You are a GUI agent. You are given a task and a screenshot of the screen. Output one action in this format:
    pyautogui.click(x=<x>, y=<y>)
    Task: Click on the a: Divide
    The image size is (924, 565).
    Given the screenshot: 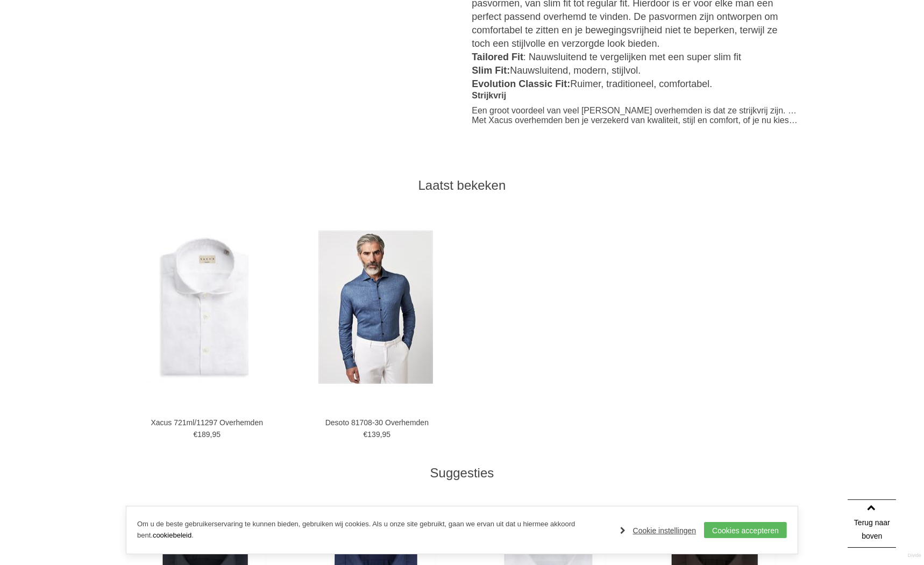 What is the action you would take?
    pyautogui.click(x=914, y=555)
    